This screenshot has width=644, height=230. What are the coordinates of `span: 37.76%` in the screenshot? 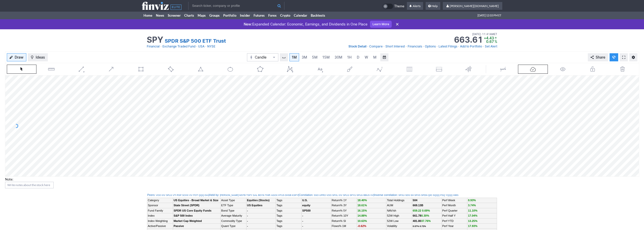 It's located at (425, 221).